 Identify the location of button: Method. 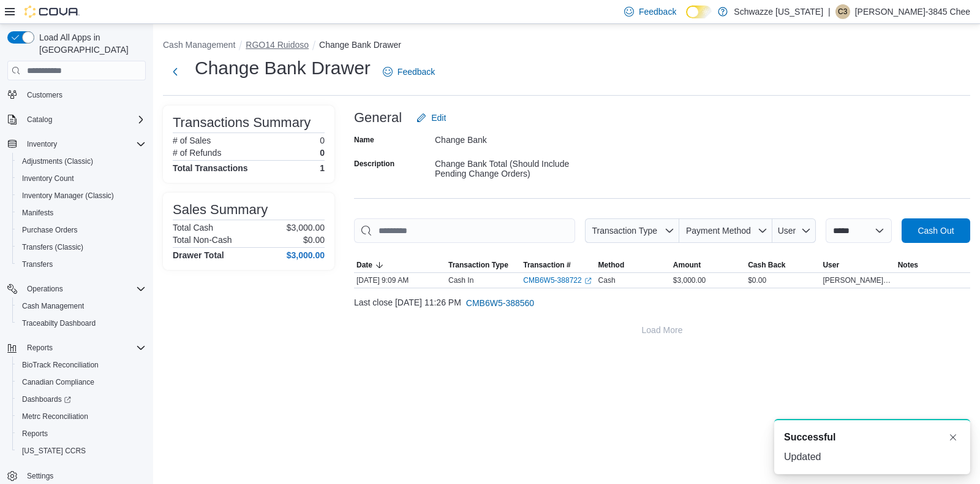
(634, 265).